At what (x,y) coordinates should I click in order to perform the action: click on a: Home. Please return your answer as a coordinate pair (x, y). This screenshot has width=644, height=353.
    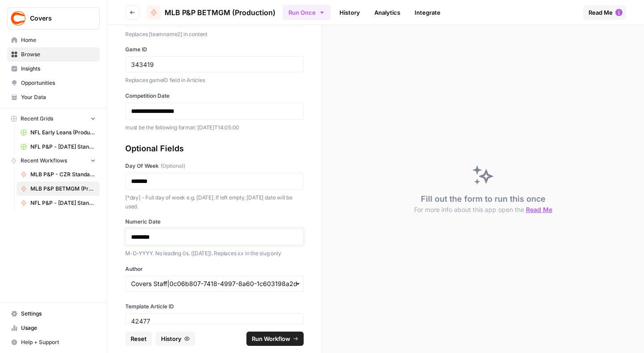
    Looking at the image, I should click on (53, 40).